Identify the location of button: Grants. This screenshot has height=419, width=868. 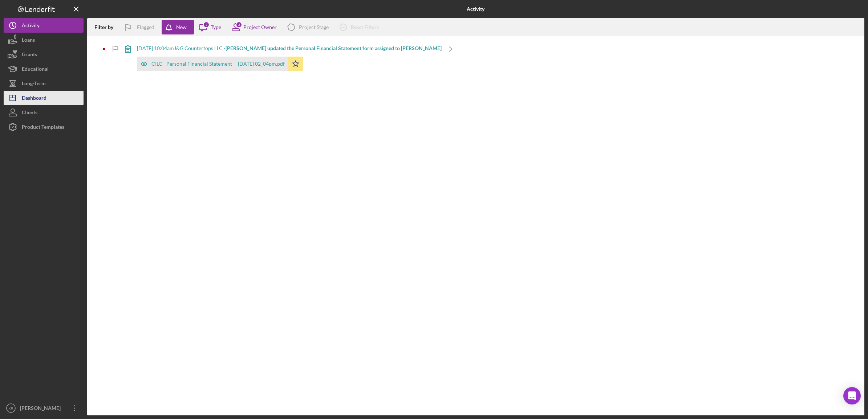
(43, 54).